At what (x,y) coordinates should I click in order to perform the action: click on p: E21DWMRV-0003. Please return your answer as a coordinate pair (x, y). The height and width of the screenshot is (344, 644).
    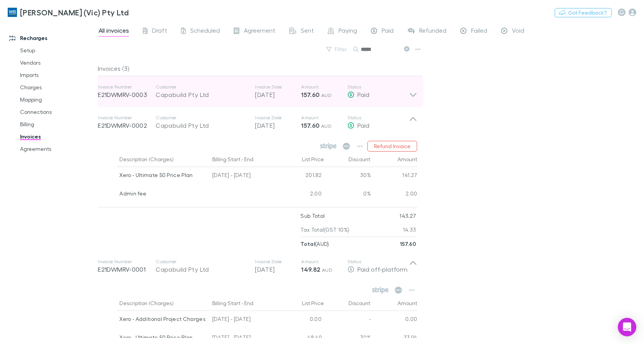
    Looking at the image, I should click on (127, 95).